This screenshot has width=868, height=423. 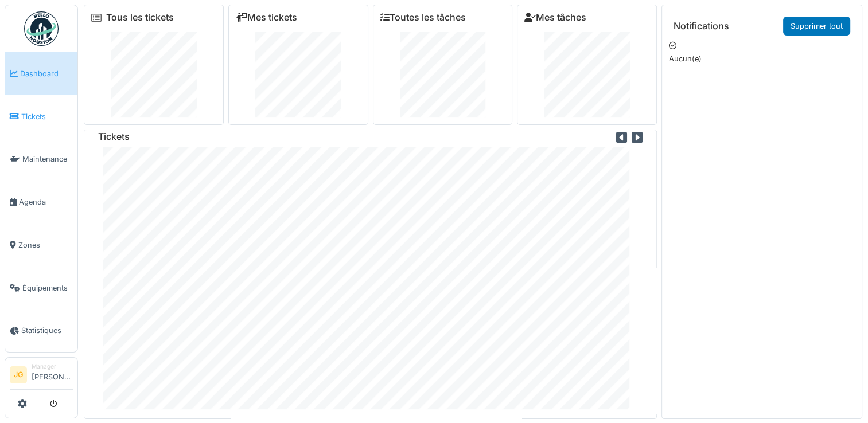 What do you see at coordinates (701, 26) in the screenshot?
I see `h6: Notifications` at bounding box center [701, 26].